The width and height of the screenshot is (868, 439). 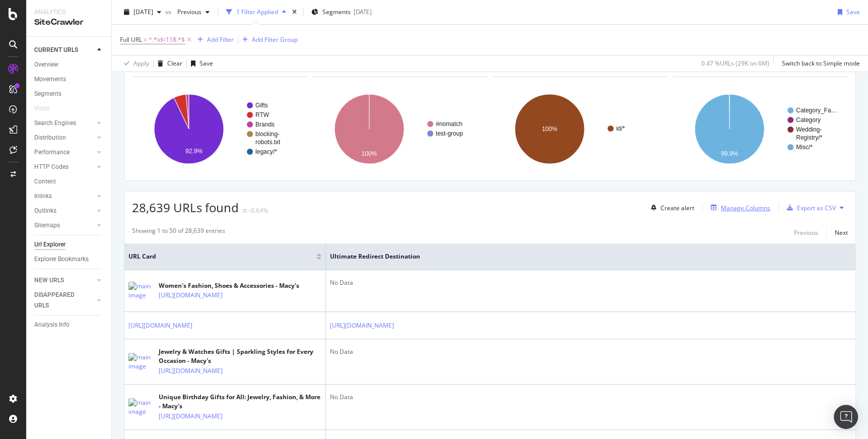 What do you see at coordinates (268, 142) in the screenshot?
I see `text: robots.txt` at bounding box center [268, 142].